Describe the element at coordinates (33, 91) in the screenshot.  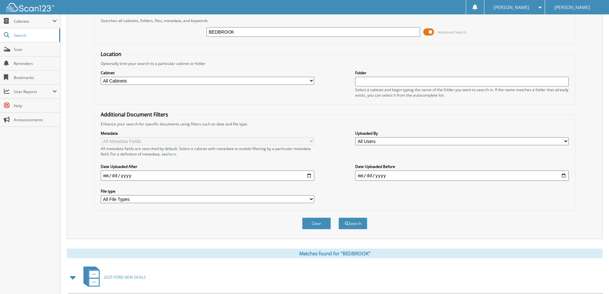
I see `span: User Reports` at that location.